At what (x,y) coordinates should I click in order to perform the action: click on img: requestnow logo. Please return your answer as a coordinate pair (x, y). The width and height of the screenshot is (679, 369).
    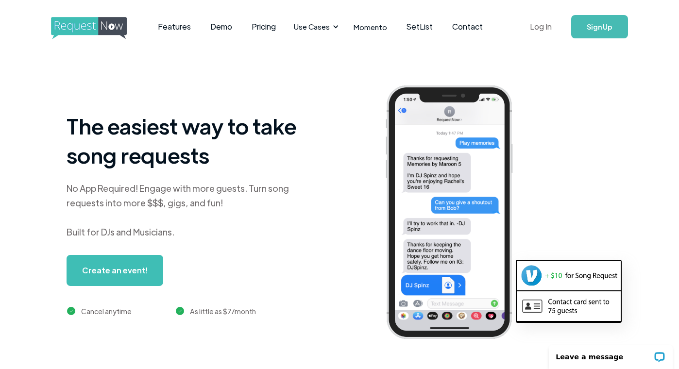
    Looking at the image, I should click on (98, 28).